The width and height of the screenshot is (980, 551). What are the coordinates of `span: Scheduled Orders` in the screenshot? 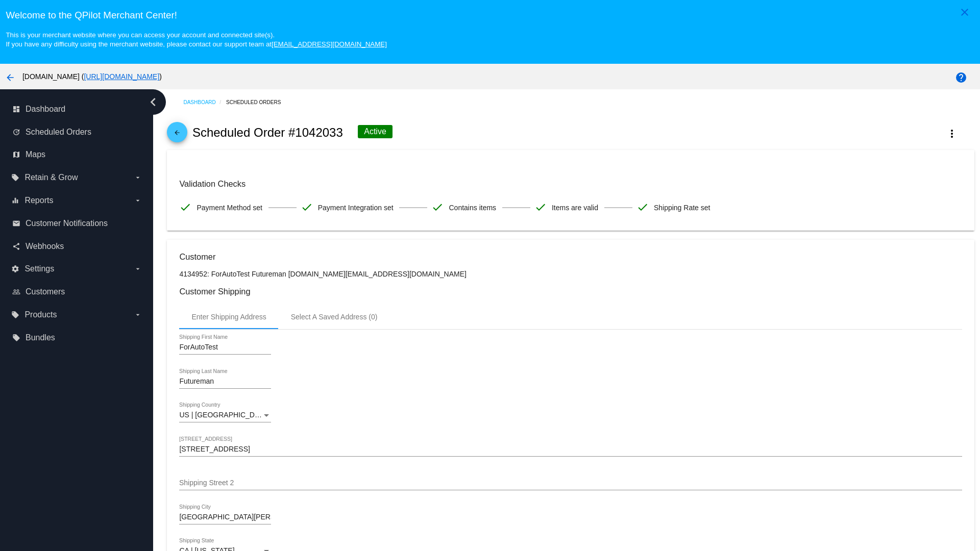 It's located at (58, 132).